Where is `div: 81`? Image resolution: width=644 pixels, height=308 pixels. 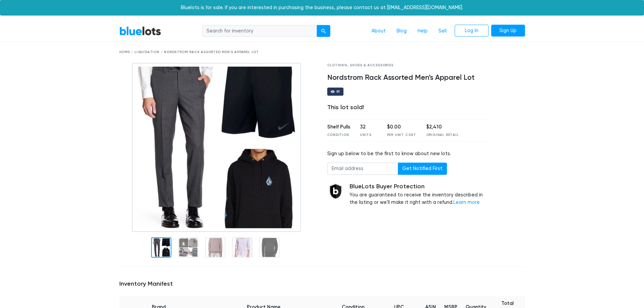 div: 81 is located at coordinates (339, 92).